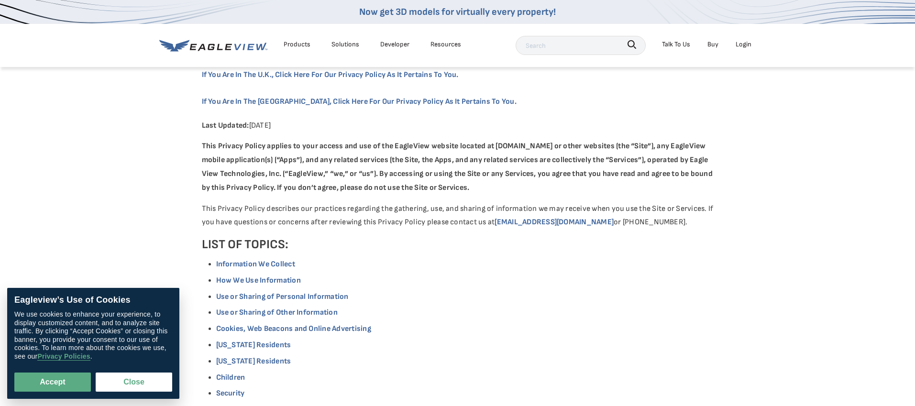 The width and height of the screenshot is (915, 406). Describe the element at coordinates (457, 12) in the screenshot. I see `a: Now get 3D models for virtually every property!` at that location.